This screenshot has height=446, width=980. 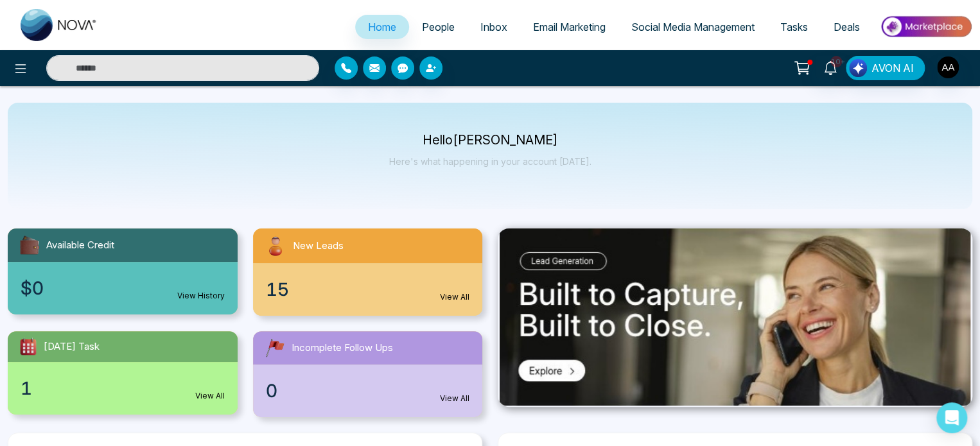 What do you see at coordinates (276, 246) in the screenshot?
I see `img: newLeads.svg` at bounding box center [276, 246].